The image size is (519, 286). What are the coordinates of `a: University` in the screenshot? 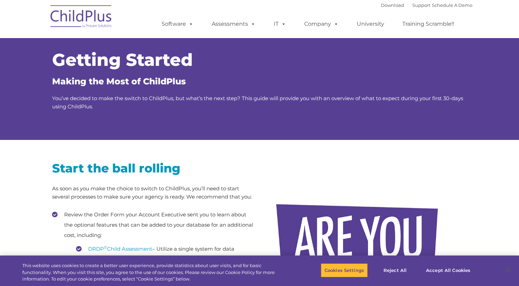 It's located at (371, 24).